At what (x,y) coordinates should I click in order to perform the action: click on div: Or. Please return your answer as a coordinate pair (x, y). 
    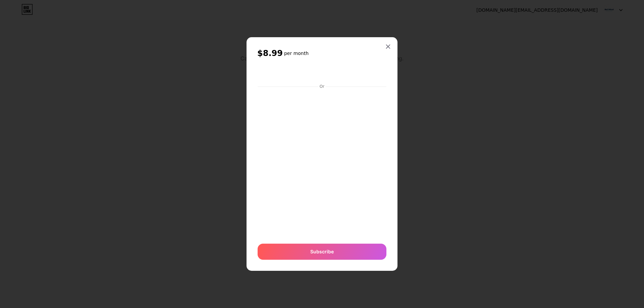
    Looking at the image, I should click on (322, 87).